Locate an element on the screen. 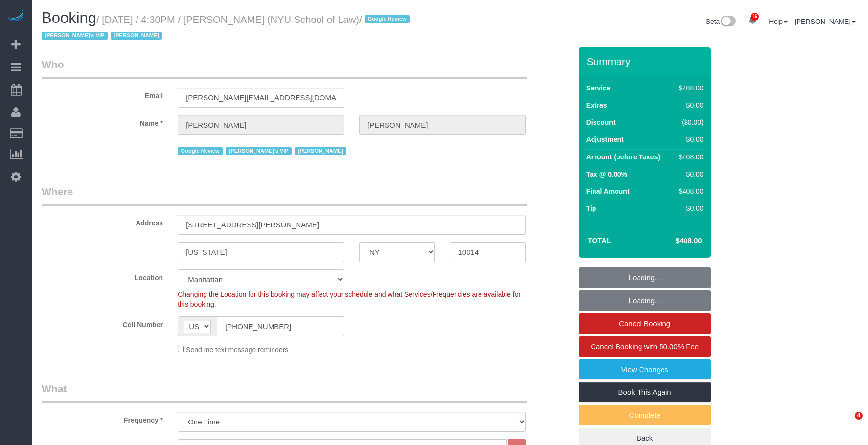  div: ($0.00) is located at coordinates (689, 122).